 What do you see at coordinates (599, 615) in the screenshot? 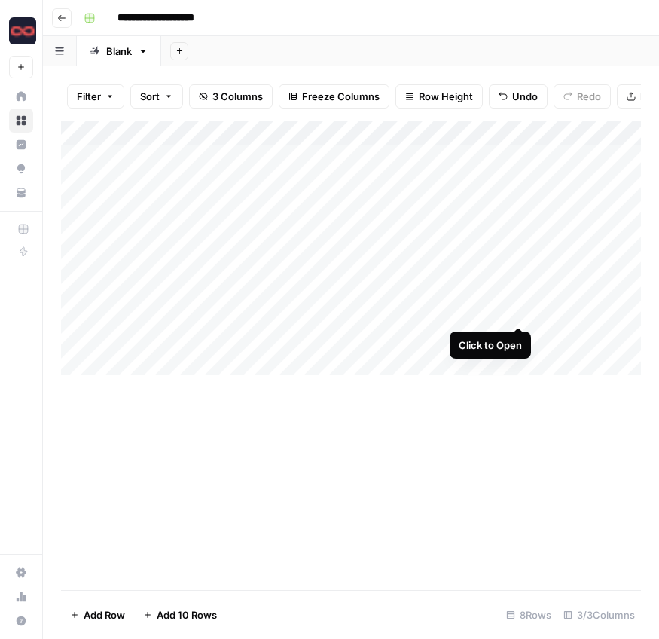
I see `div: 3/3 Columns` at bounding box center [599, 615].